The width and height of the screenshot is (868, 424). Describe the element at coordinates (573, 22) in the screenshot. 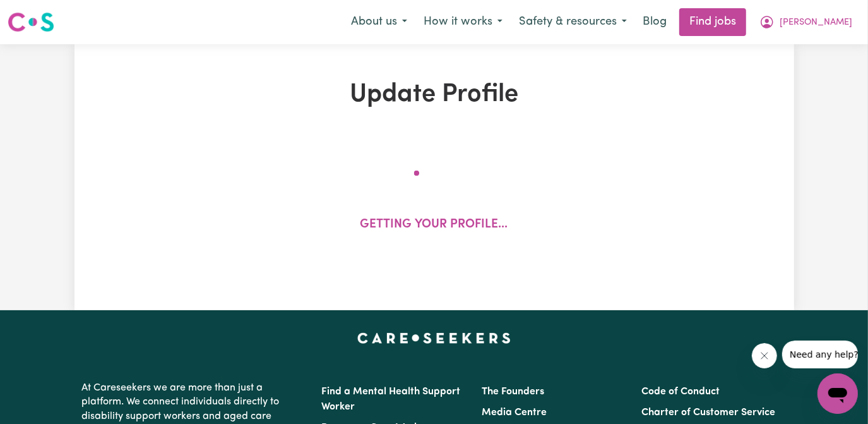

I see `button: Safety & resources` at that location.